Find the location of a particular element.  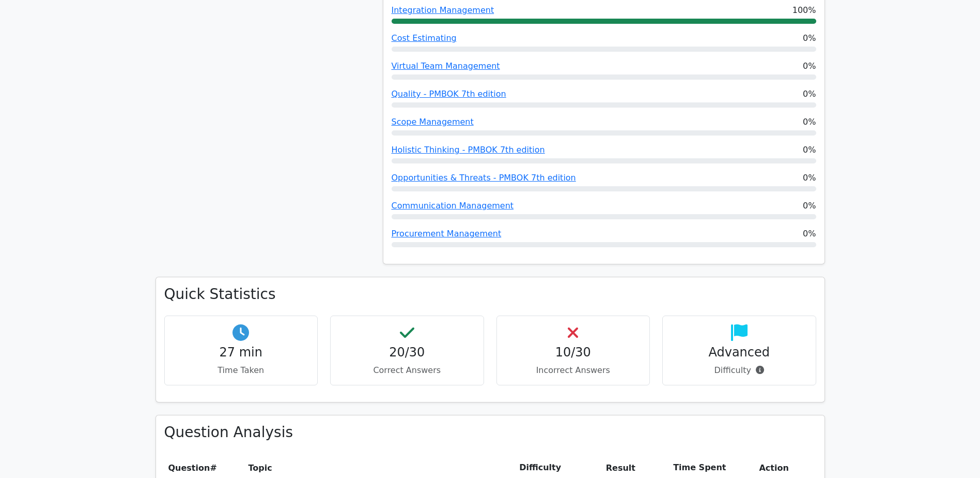

a: Quality - PMBOK 7th edition is located at coordinates (449, 94).